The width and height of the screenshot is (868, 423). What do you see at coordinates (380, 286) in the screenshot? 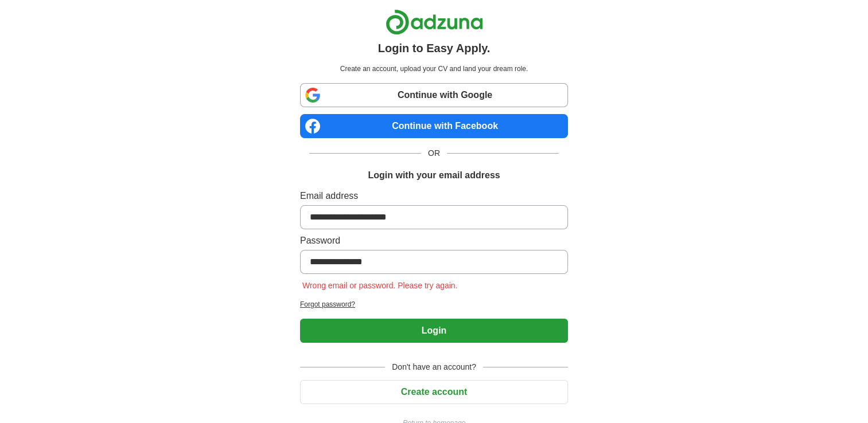
I see `span: Wrong email or password. Please try again.` at bounding box center [380, 286].